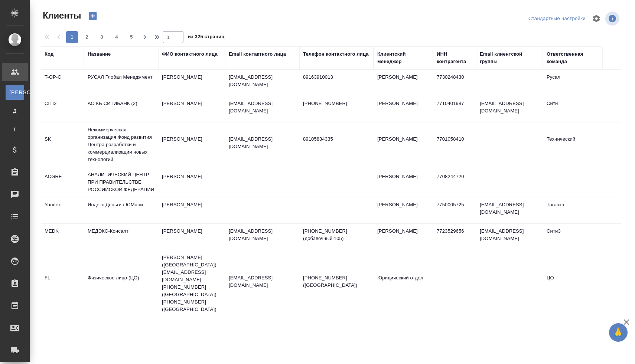 The image size is (635, 364). Describe the element at coordinates (573, 237) in the screenshot. I see `td: Сити3` at that location.